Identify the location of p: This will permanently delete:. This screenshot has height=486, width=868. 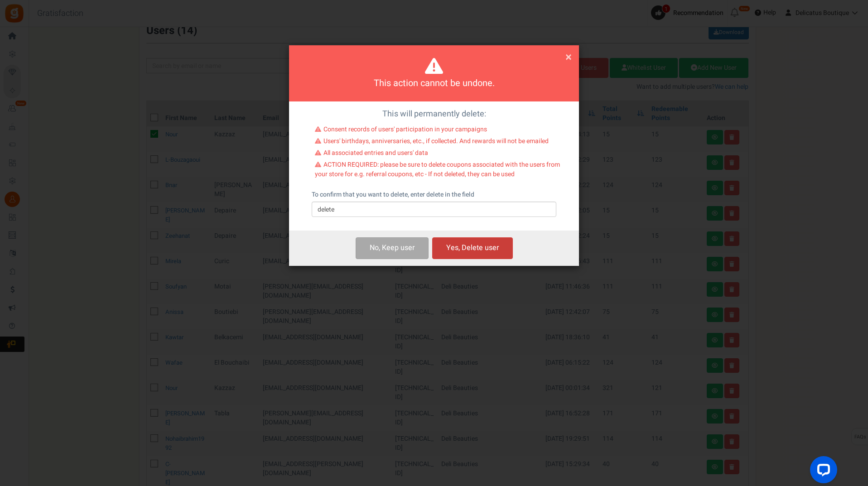
(434, 114).